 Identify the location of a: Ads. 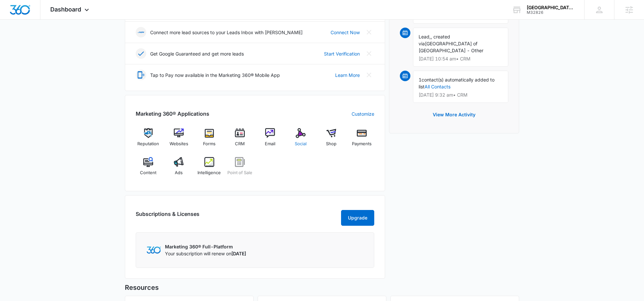
(179, 169).